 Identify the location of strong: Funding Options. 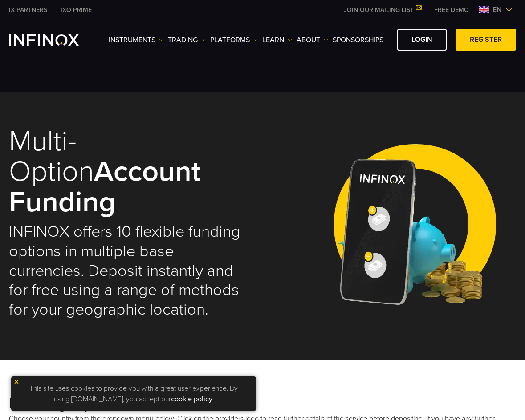
(68, 403).